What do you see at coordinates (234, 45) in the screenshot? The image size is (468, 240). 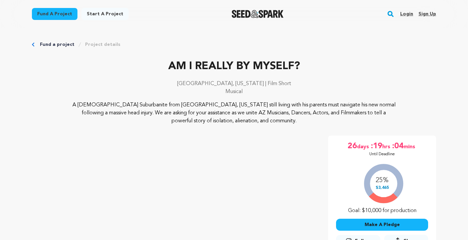 I see `div: Breadcrumb` at bounding box center [234, 45].